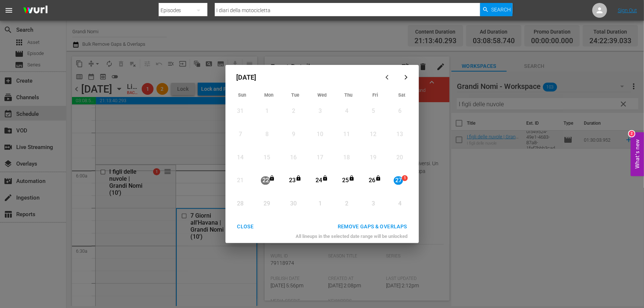 Image resolution: width=644 pixels, height=308 pixels. What do you see at coordinates (372, 227) in the screenshot?
I see `button: REMOVE GAPS & OVERLAPS` at bounding box center [372, 227].